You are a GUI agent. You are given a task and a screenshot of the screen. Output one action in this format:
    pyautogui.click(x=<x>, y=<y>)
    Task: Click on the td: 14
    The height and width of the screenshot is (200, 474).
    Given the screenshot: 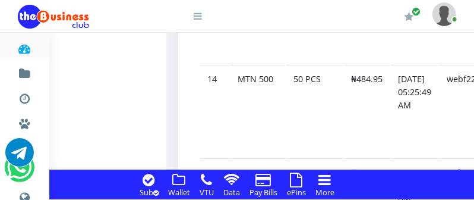 What is the action you would take?
    pyautogui.click(x=214, y=111)
    